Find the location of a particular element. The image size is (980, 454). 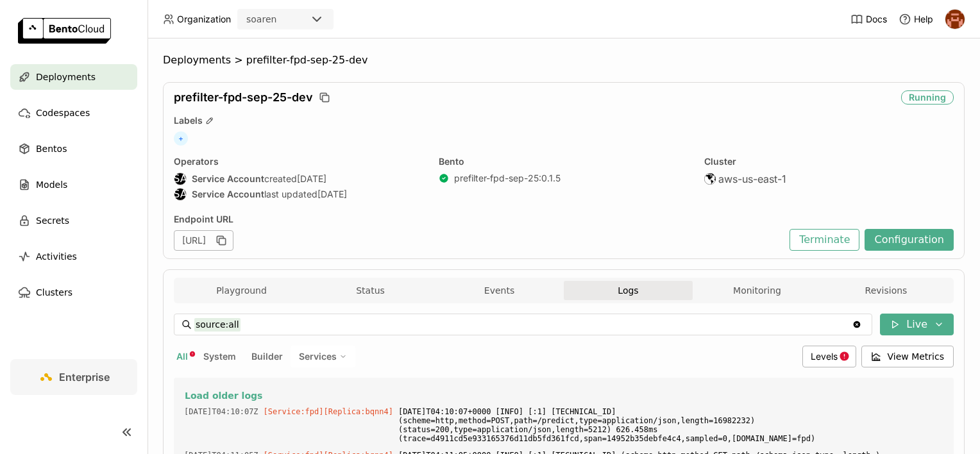

span: Help is located at coordinates (923, 20).